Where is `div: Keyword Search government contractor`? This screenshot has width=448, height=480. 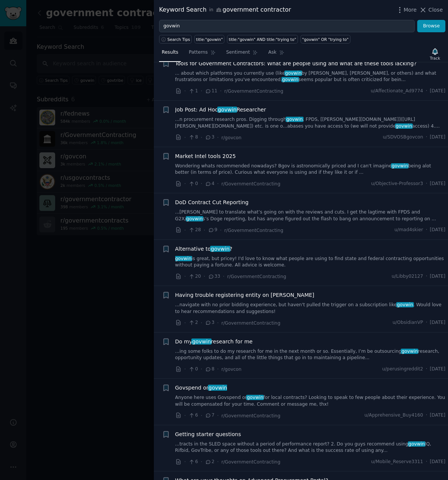
div: Keyword Search government contractor is located at coordinates (225, 10).